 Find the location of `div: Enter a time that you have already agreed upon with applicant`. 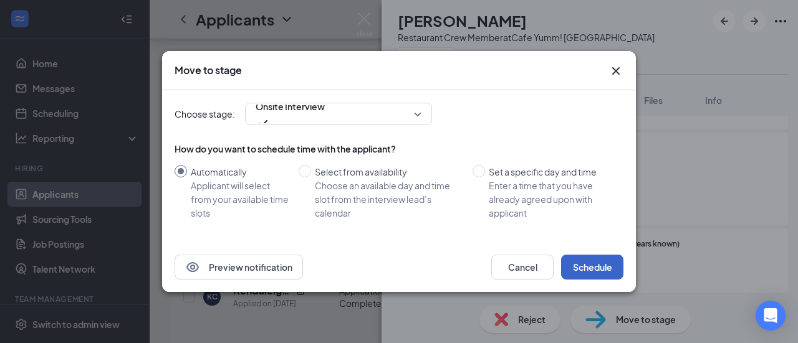

div: Enter a time that you have already agreed upon with applicant is located at coordinates (551, 199).